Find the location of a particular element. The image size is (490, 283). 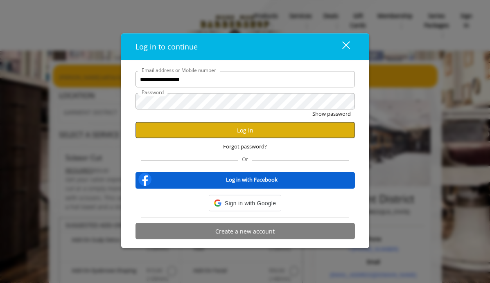

span: Sign in with Google is located at coordinates (250, 203).